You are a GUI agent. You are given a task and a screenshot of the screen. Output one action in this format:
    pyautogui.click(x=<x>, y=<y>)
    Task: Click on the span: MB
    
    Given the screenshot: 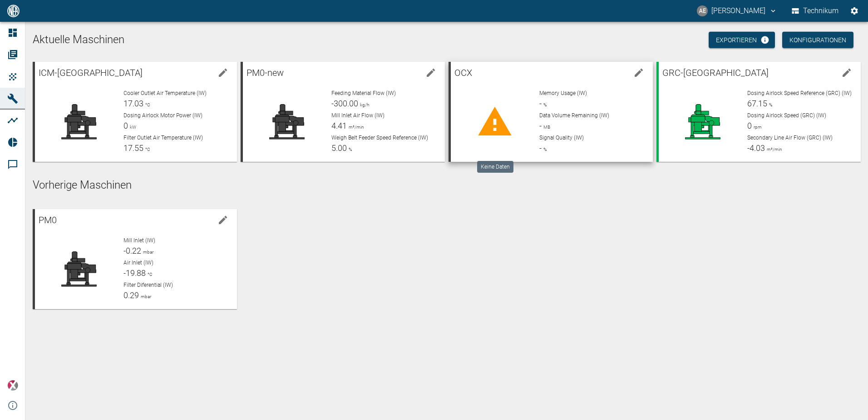 What is the action you would take?
    pyautogui.click(x=546, y=127)
    